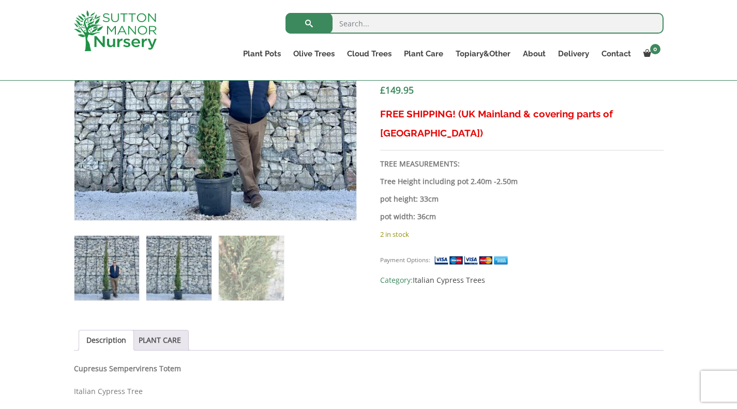 The image size is (737, 409). I want to click on b: Tree Height including pot 2.40m -2.50m, so click(449, 181).